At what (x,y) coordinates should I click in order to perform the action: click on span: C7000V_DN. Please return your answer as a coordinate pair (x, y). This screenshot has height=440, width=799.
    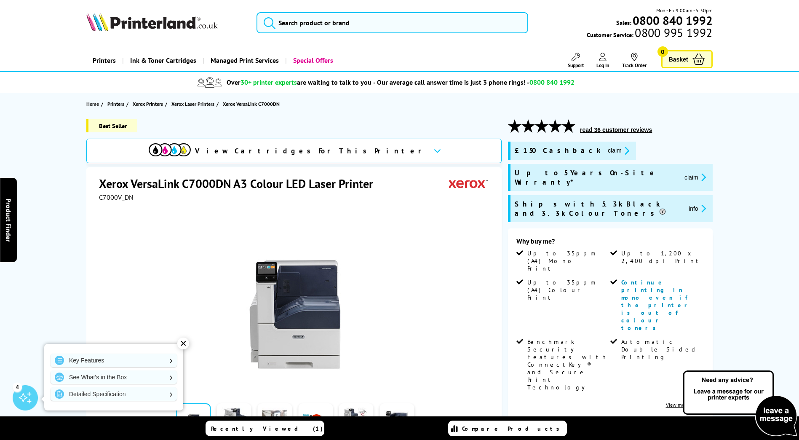
    Looking at the image, I should click on (116, 197).